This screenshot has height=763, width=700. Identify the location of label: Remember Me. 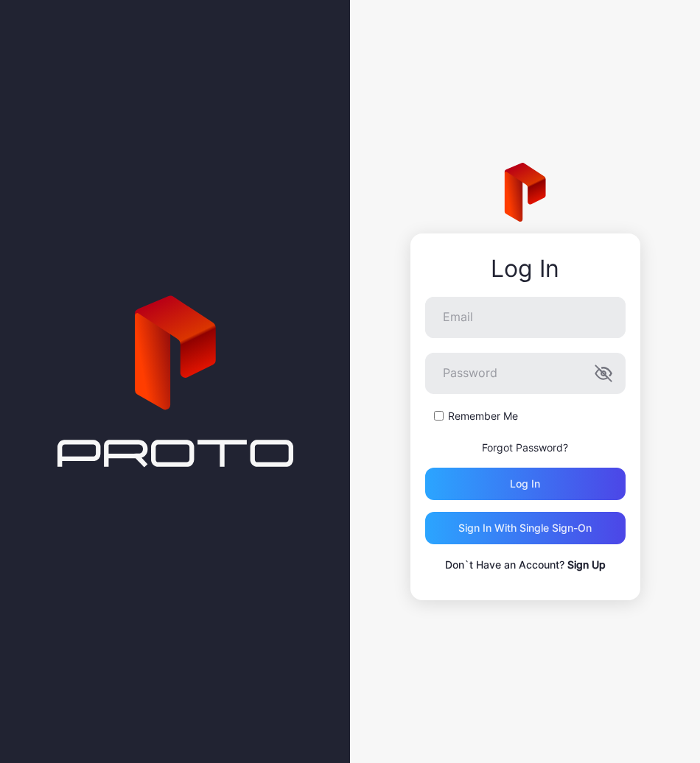
(483, 416).